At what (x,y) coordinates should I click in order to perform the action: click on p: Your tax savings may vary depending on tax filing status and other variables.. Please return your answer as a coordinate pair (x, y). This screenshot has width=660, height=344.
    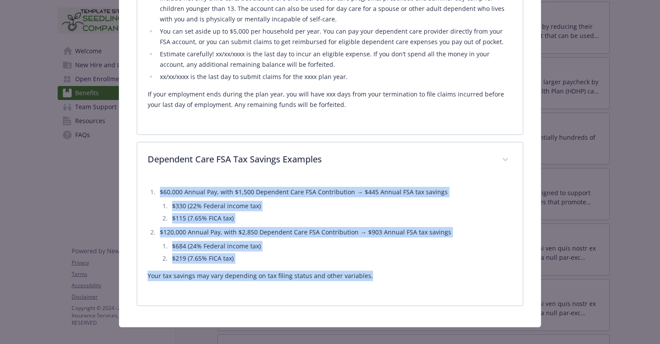
    Looking at the image, I should click on (330, 276).